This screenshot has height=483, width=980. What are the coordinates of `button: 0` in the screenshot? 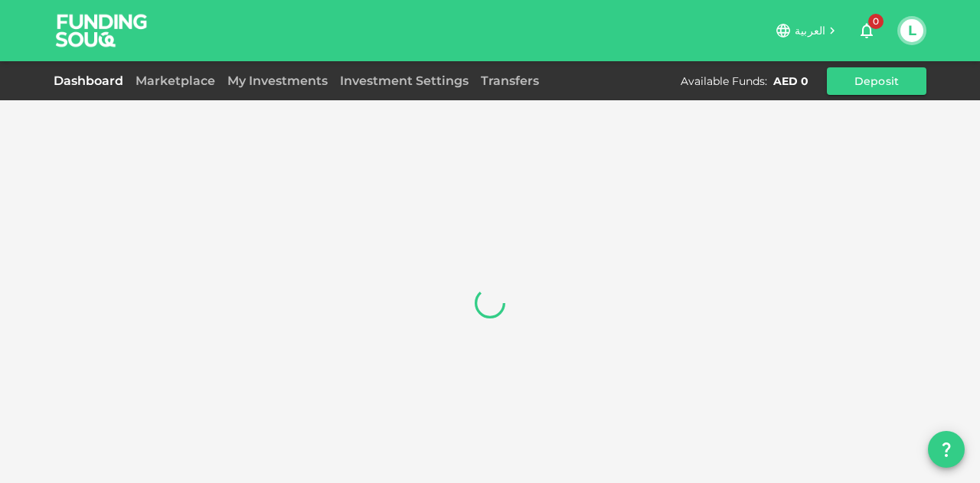 It's located at (867, 30).